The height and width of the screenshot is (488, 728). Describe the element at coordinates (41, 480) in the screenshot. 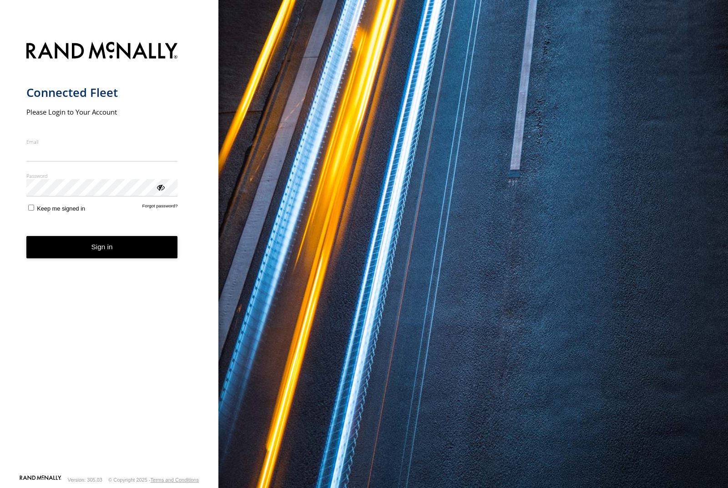

I see `a: Visit our Website` at that location.